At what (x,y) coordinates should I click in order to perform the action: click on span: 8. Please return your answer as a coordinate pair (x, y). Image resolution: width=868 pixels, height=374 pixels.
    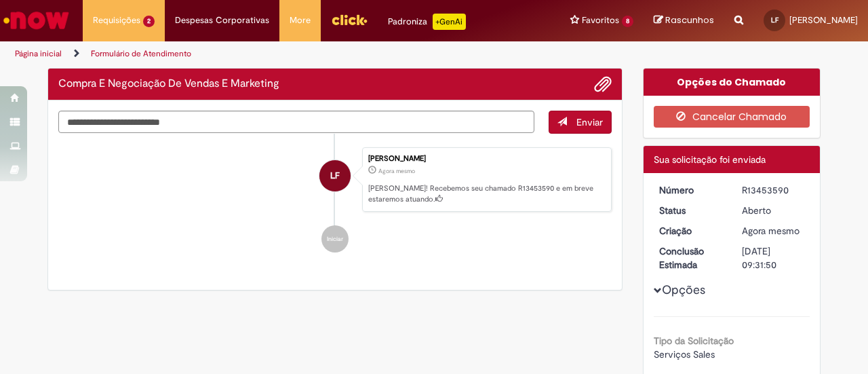
    Looking at the image, I should click on (627, 21).